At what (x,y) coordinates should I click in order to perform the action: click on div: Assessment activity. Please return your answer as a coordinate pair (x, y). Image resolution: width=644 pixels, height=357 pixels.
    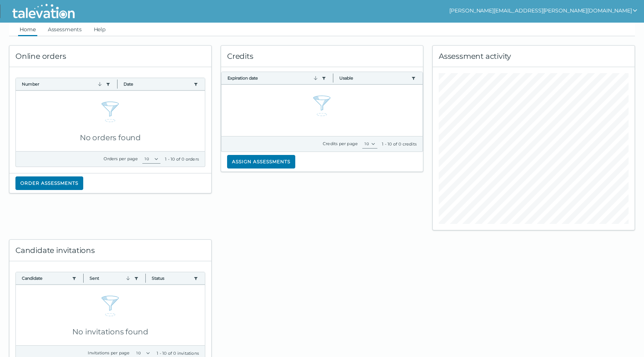
    Looking at the image, I should click on (534, 56).